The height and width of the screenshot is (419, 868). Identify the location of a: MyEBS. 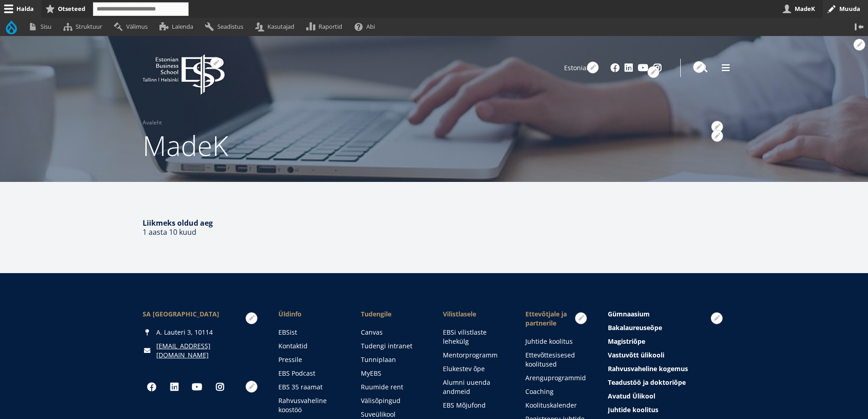
(393, 373).